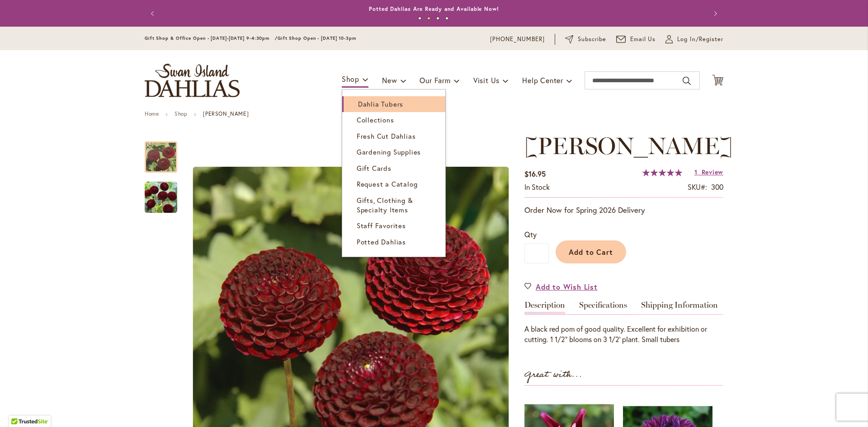  I want to click on a: Email Us, so click(636, 40).